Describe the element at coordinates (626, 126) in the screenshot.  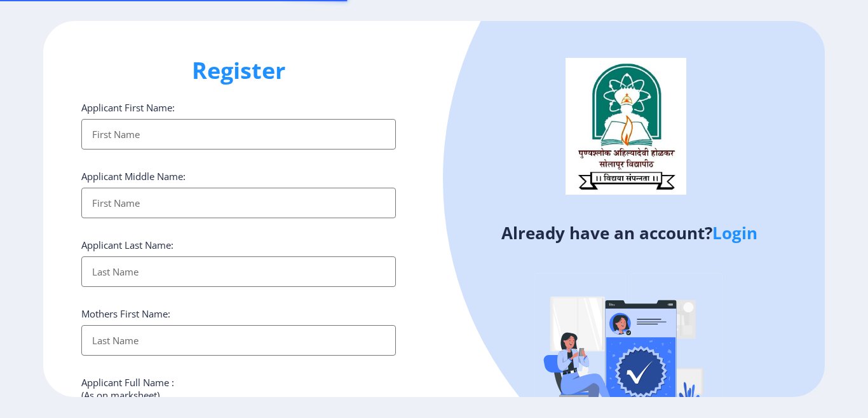
I see `img: logo` at that location.